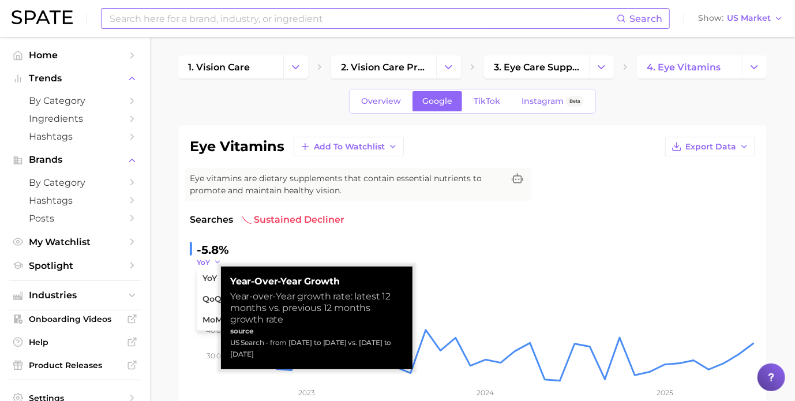  Describe the element at coordinates (237, 147) in the screenshot. I see `h1: eye vitamins` at that location.